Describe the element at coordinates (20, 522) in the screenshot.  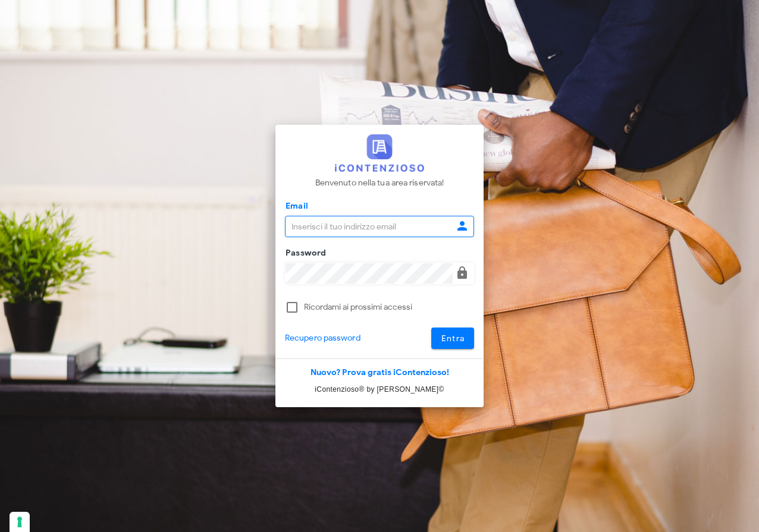
I see `button: Le tue preferenze relative al consenso per le tecnologie di tracciamento` at that location.